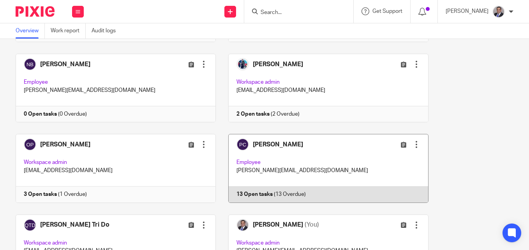 The image size is (529, 250). I want to click on a: Overview, so click(30, 31).